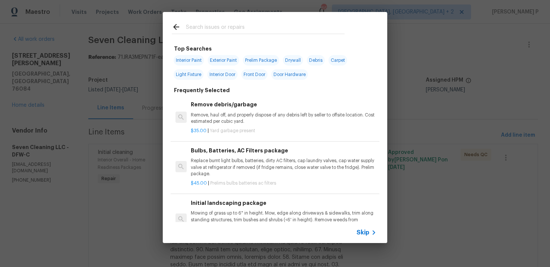 This screenshot has height=267, width=550. I want to click on h6: Remove debris/garbage, so click(284, 104).